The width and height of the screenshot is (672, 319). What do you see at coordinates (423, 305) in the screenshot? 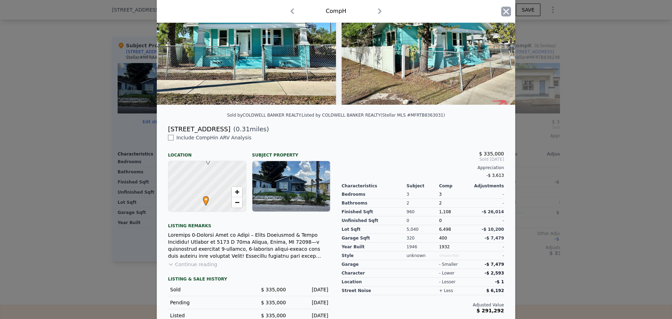
I see `div: Adjusted Value` at bounding box center [423, 305].